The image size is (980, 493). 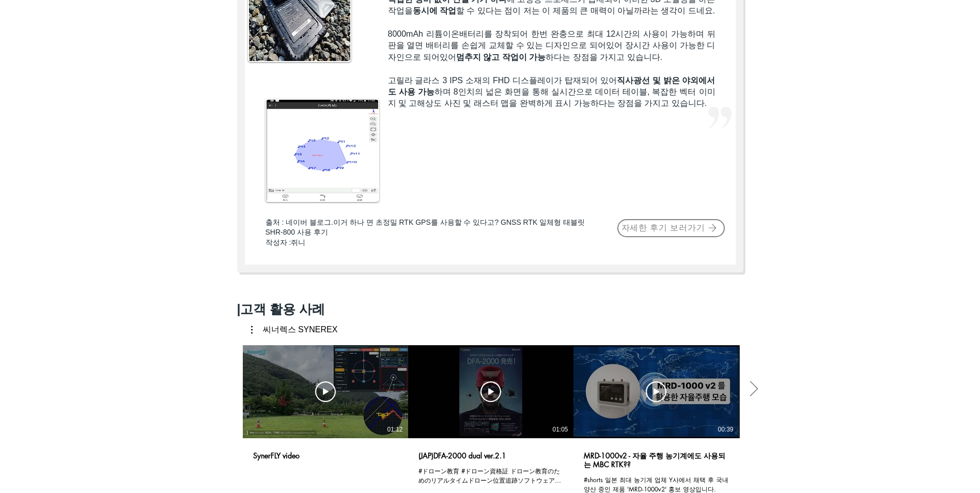 What do you see at coordinates (298, 243) in the screenshot?
I see `a: 쥐니` at bounding box center [298, 243].